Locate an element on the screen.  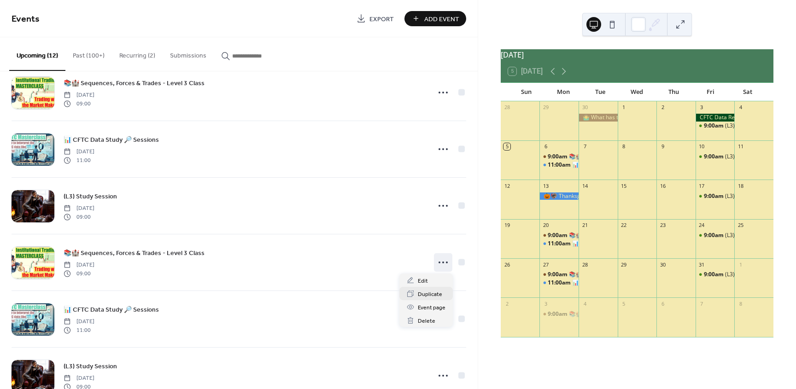
button: Add Event is located at coordinates (436, 18).